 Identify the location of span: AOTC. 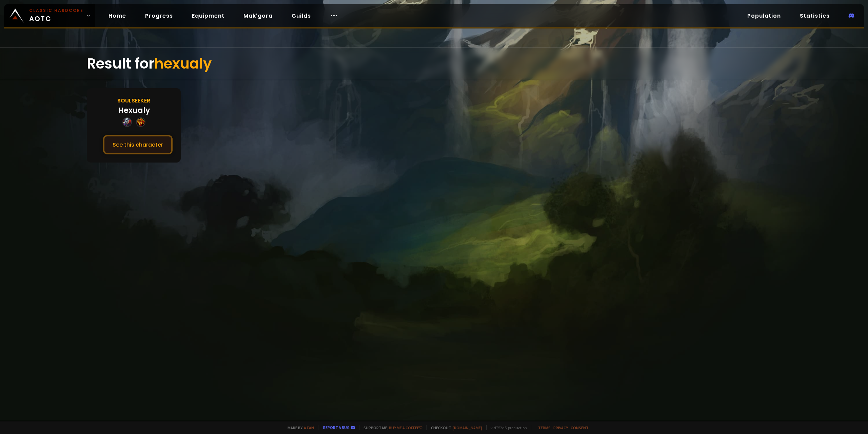
(57, 16).